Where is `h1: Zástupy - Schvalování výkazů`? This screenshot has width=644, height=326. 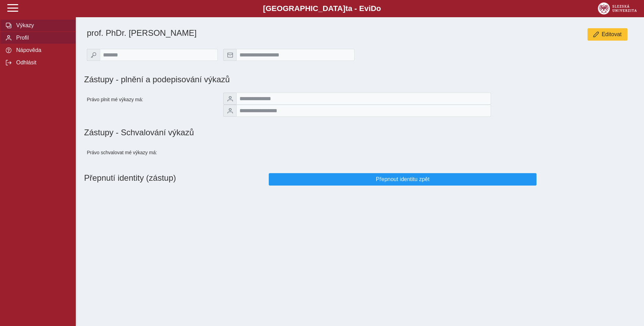
h1: Zástupy - Schvalování výkazů is located at coordinates (360, 132).